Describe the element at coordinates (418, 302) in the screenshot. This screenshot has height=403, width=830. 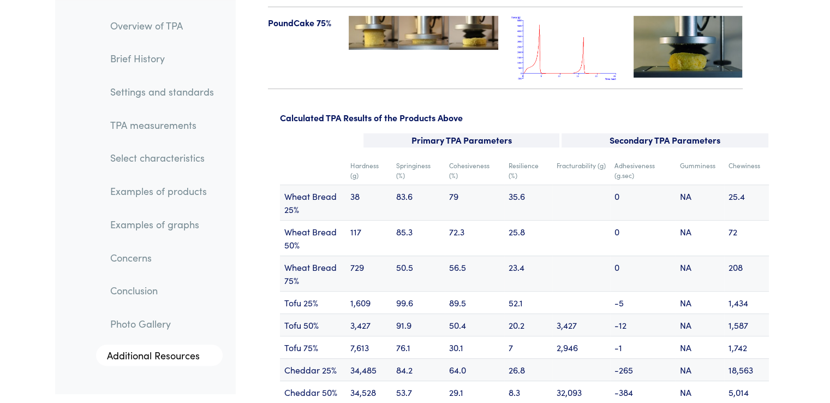
I see `td: 99.6` at that location.